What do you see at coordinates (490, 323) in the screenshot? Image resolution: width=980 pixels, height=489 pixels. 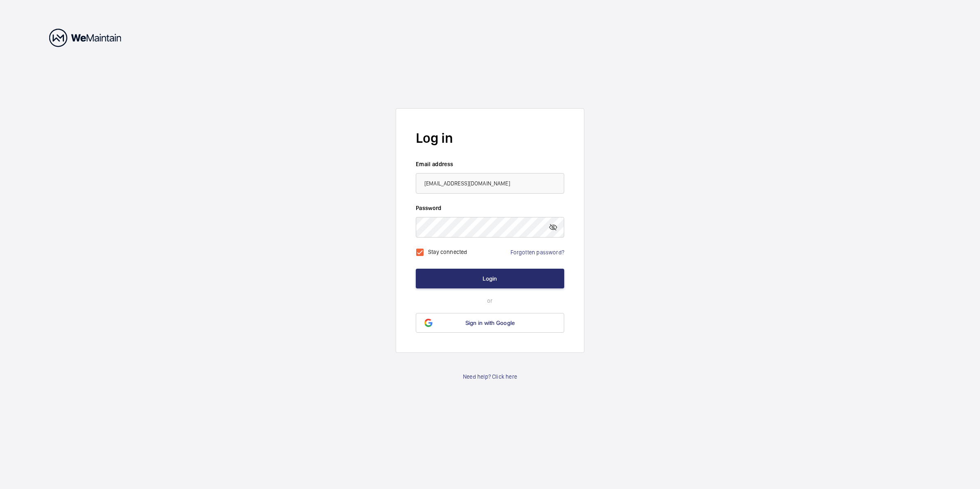 I see `span: Sign in with Google` at bounding box center [490, 323].